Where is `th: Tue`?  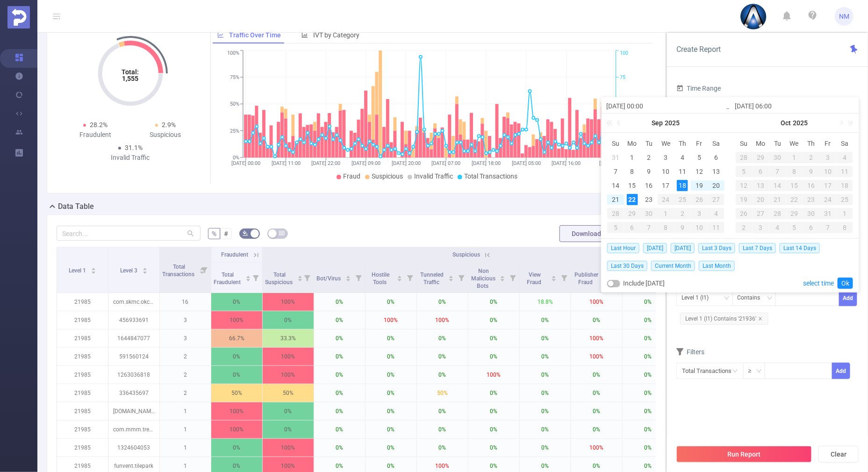 th: Tue is located at coordinates (777, 144).